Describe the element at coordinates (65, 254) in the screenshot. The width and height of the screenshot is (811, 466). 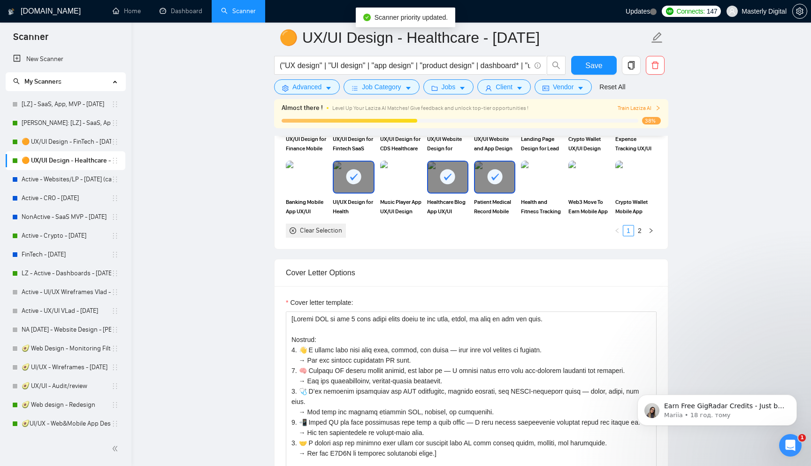
I see `li: FinTech - 23.10.2024` at that location.